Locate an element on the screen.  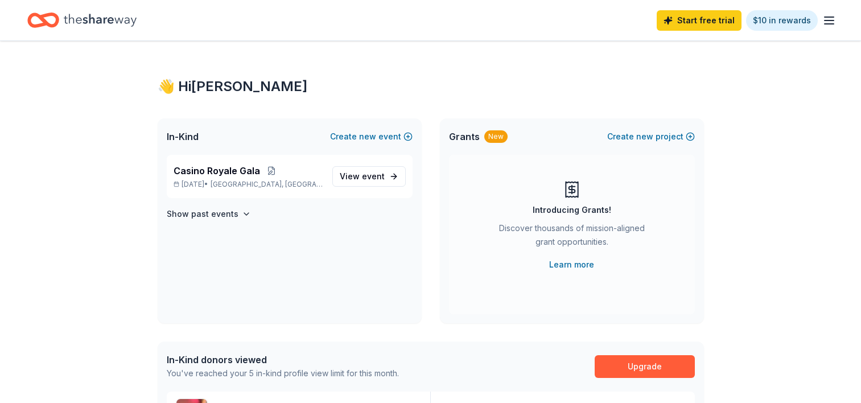
a: $10 in rewards is located at coordinates (782, 20).